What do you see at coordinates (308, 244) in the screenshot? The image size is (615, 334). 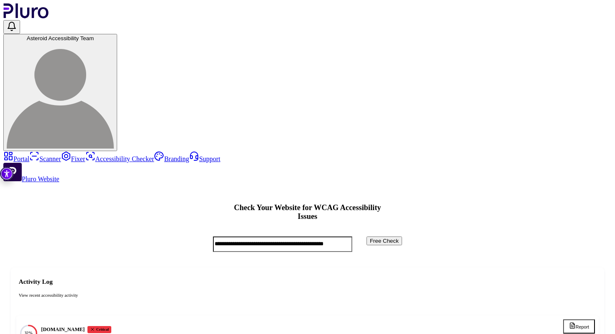 I see `form: Accessibility checker form` at bounding box center [308, 244].